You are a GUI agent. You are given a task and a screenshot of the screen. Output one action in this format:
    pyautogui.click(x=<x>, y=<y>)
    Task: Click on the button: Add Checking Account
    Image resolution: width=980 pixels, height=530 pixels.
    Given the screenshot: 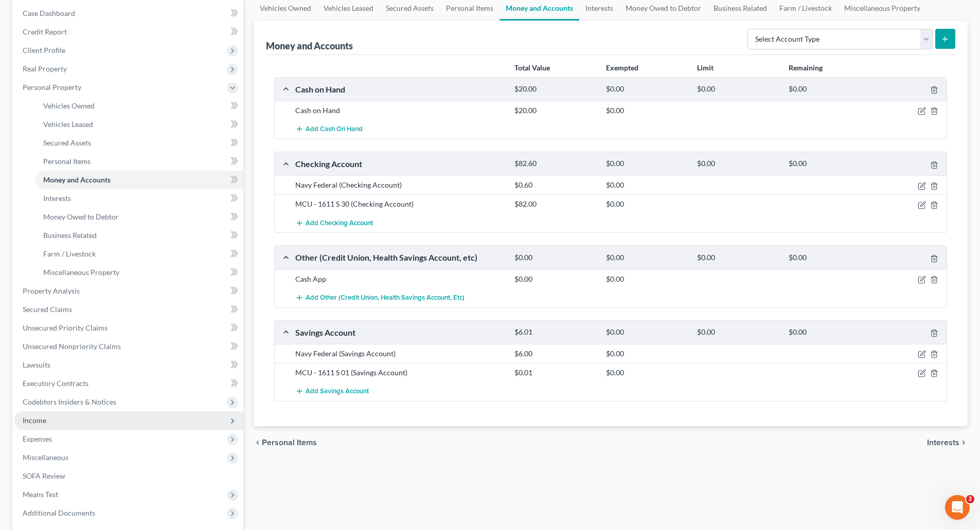 What is the action you would take?
    pyautogui.click(x=334, y=223)
    